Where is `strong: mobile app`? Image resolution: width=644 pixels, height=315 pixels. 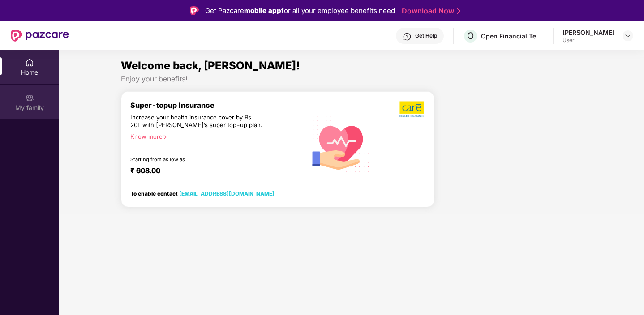
strong: mobile app is located at coordinates (262, 10).